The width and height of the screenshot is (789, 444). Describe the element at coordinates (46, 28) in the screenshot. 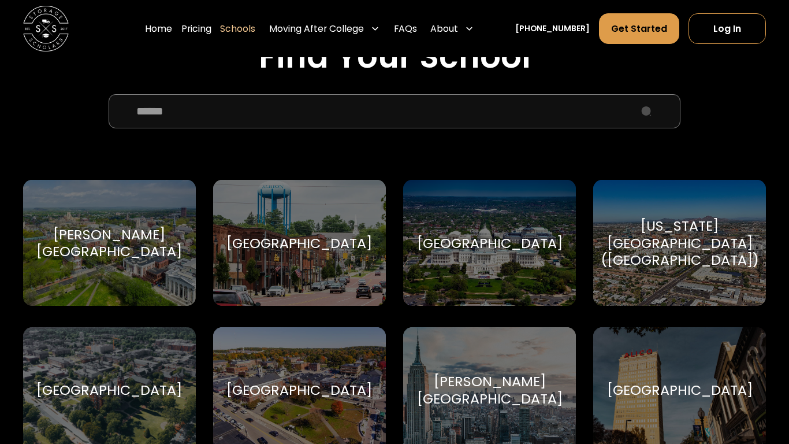

I see `img: Storage Scholars main logo` at that location.